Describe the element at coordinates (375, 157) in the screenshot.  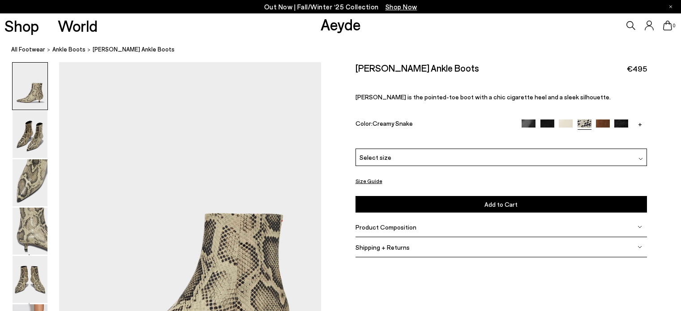
I see `span: Select size` at that location.